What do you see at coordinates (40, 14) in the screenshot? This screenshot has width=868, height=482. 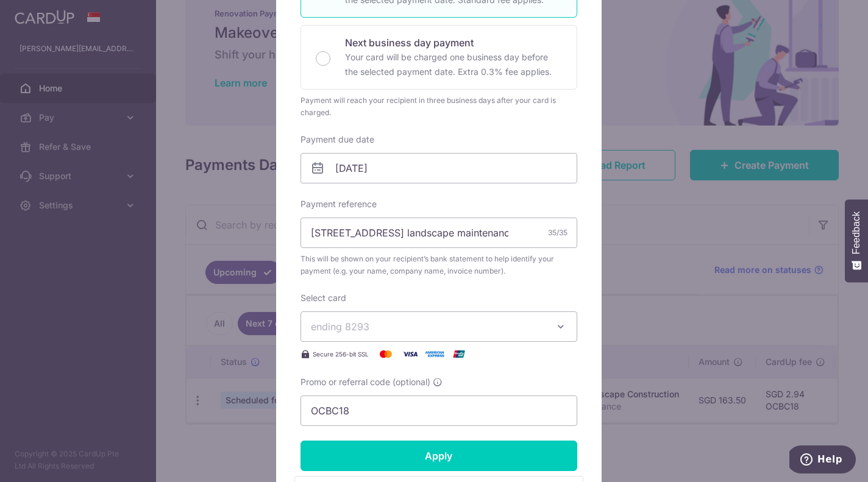 I see `span: Help` at bounding box center [40, 14].